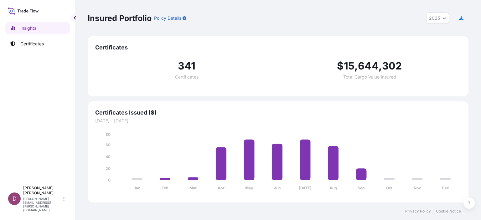 The image size is (481, 220). What do you see at coordinates (221, 188) in the screenshot?
I see `tspan: Apr` at bounding box center [221, 188].